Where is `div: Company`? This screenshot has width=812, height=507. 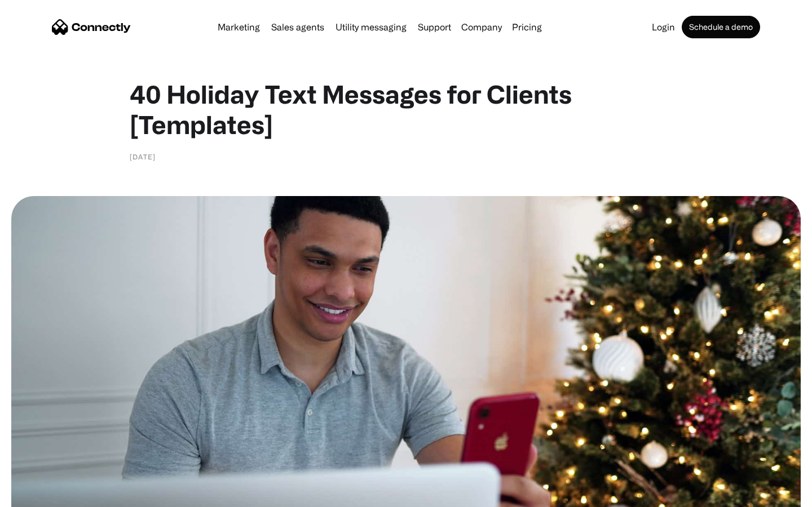 div: Company is located at coordinates (481, 27).